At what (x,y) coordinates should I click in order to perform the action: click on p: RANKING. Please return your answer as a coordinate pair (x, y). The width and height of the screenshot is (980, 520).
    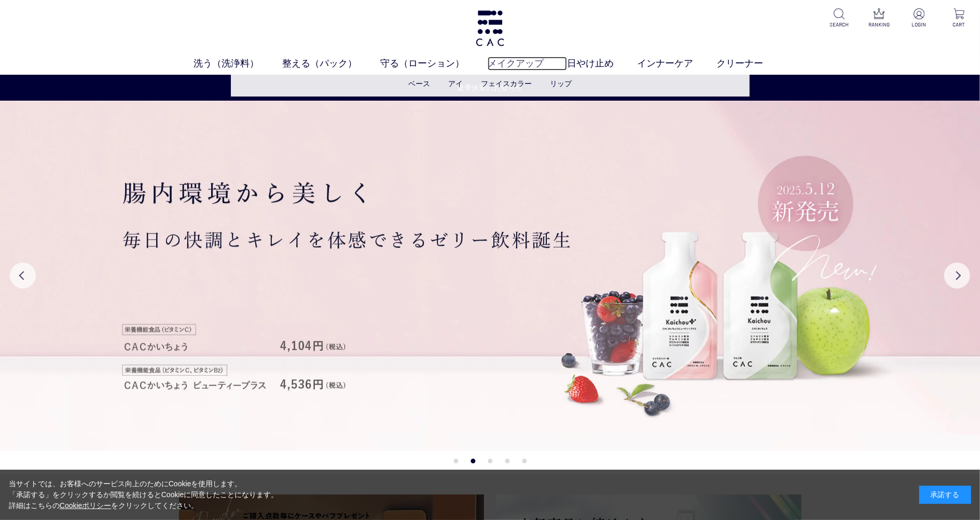
    Looking at the image, I should click on (879, 24).